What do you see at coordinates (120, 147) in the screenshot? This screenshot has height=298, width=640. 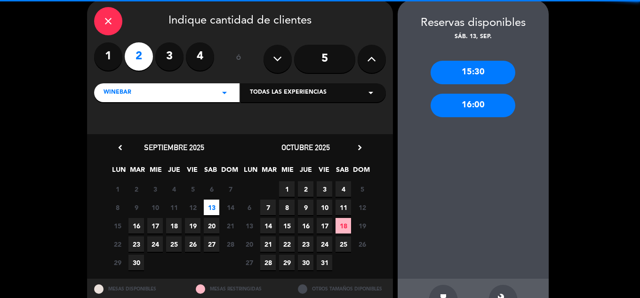 I see `i: chevron_left` at bounding box center [120, 147].